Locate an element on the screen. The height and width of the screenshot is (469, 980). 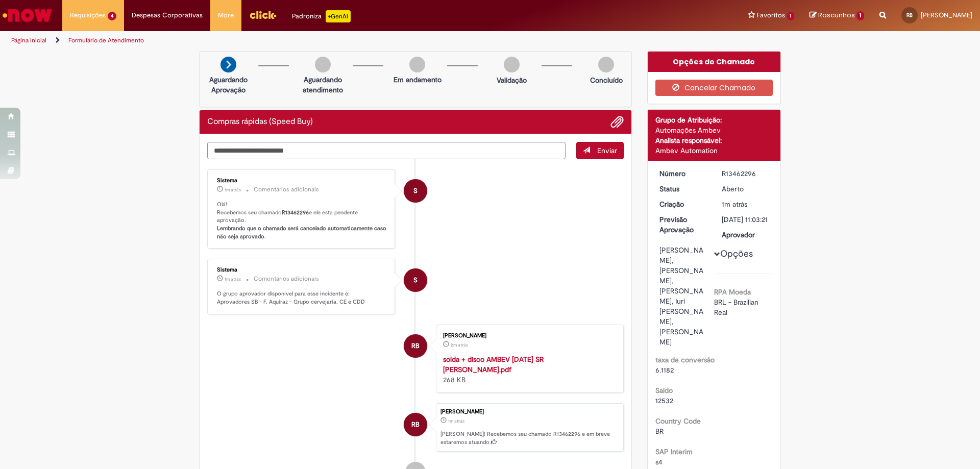
b: Saldo is located at coordinates (664, 391).